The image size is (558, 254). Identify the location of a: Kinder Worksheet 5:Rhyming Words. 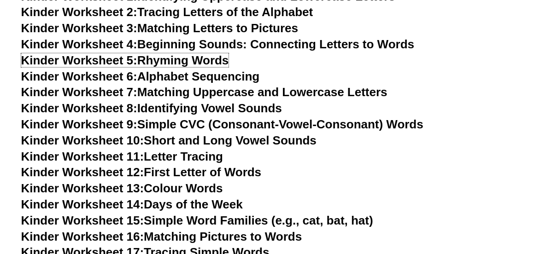
(125, 60).